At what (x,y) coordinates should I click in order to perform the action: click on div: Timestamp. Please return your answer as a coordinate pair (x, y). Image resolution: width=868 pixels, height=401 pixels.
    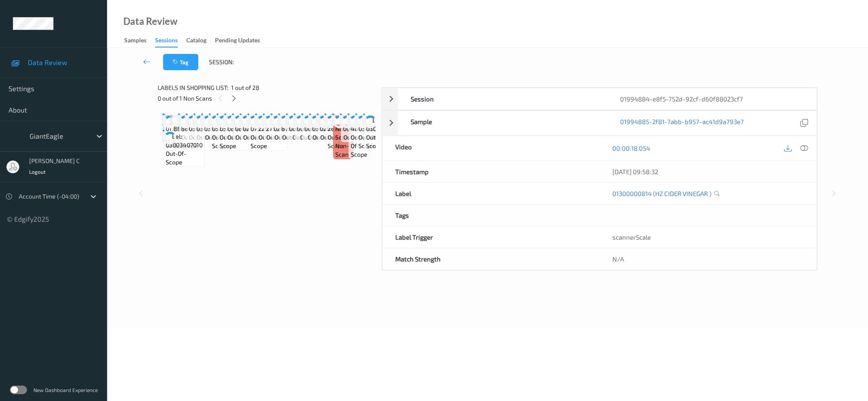
    Looking at the image, I should click on (491, 172).